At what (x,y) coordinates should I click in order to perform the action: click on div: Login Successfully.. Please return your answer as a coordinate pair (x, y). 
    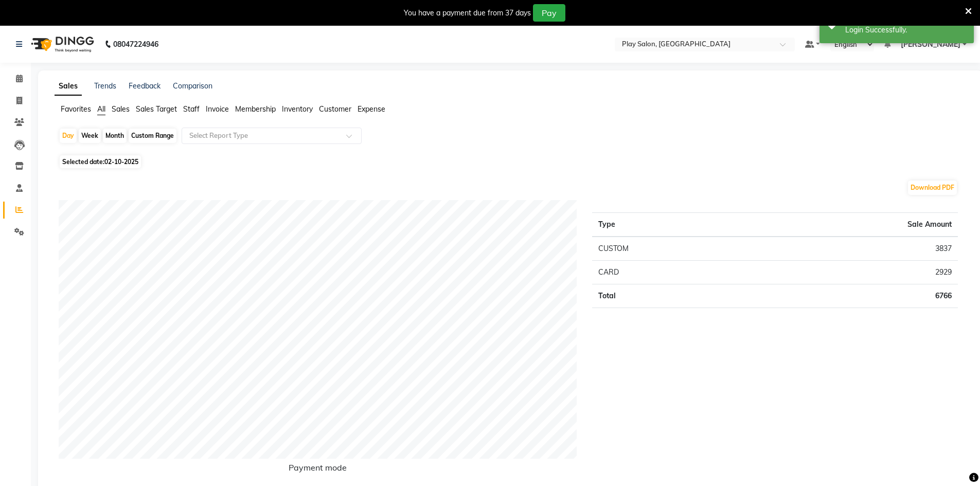
    Looking at the image, I should click on (905, 29).